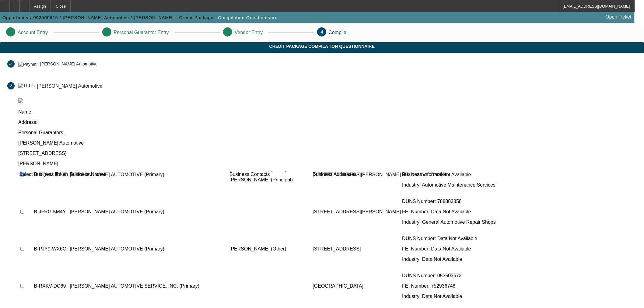  What do you see at coordinates (11, 64) in the screenshot?
I see `mat-icon: done` at bounding box center [11, 64].